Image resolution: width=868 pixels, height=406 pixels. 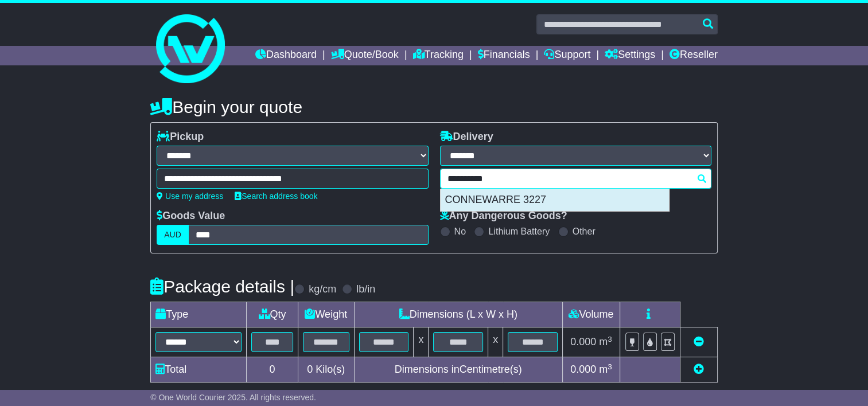 What do you see at coordinates (199, 370) in the screenshot?
I see `td: Total` at bounding box center [199, 370].